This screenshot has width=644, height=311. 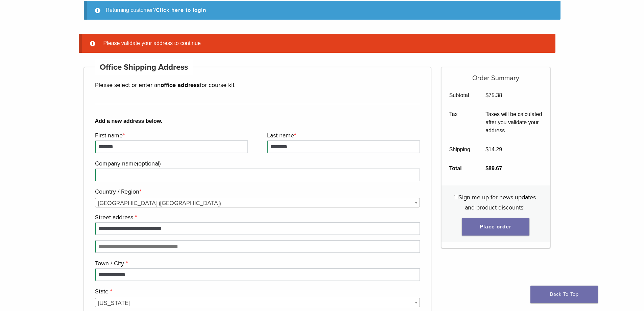 I want to click on strong: office address, so click(x=180, y=85).